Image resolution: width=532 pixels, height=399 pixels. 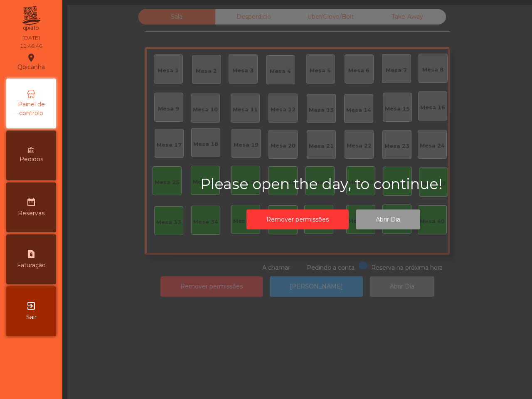 I want to click on div: Qpicanha, so click(x=31, y=62).